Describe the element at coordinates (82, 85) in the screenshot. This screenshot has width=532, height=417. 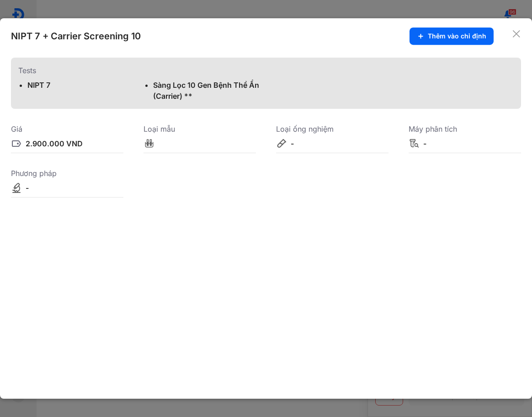
I see `div: NIPT 7` at that location.